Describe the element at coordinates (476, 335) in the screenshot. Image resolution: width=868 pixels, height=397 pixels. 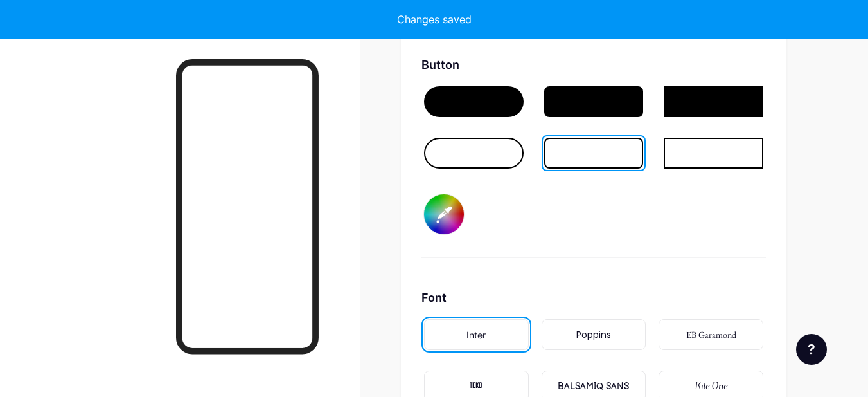
I see `div: Inter` at that location.